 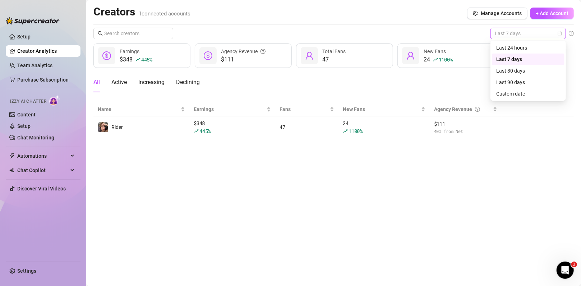 I want to click on span: 40 % from Net, so click(x=466, y=131).